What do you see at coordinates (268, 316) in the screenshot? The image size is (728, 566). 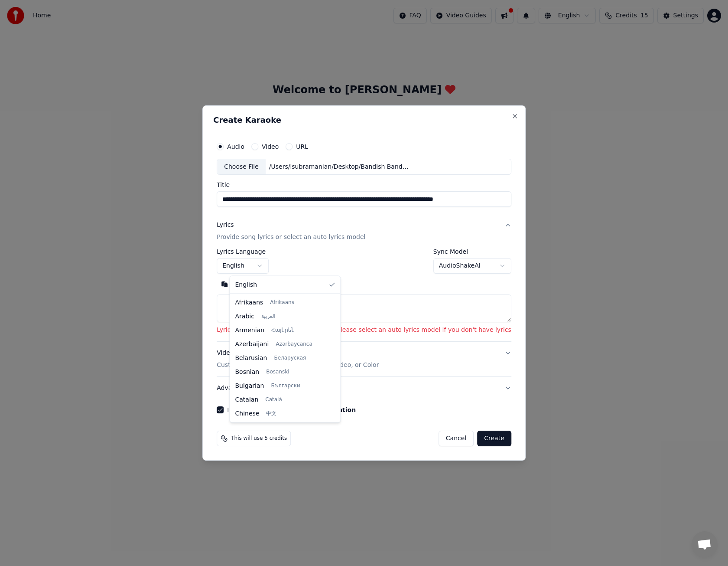 I see `span: العربية` at bounding box center [268, 316].